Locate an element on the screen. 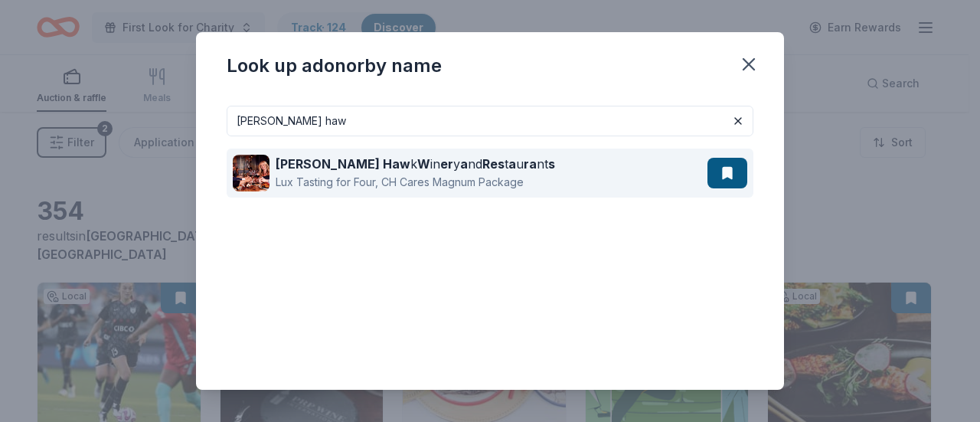 Image resolution: width=980 pixels, height=422 pixels. img: Image for Cooper's Hawk Winery and Restaurants is located at coordinates (251, 173).